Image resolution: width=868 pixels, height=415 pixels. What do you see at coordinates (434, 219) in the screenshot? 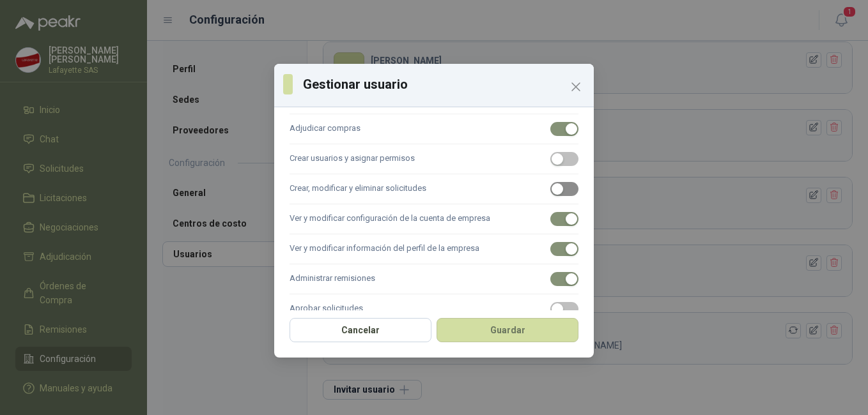
I see `label: Ver y modificar configuración de la cuenta de empresa` at bounding box center [434, 219].